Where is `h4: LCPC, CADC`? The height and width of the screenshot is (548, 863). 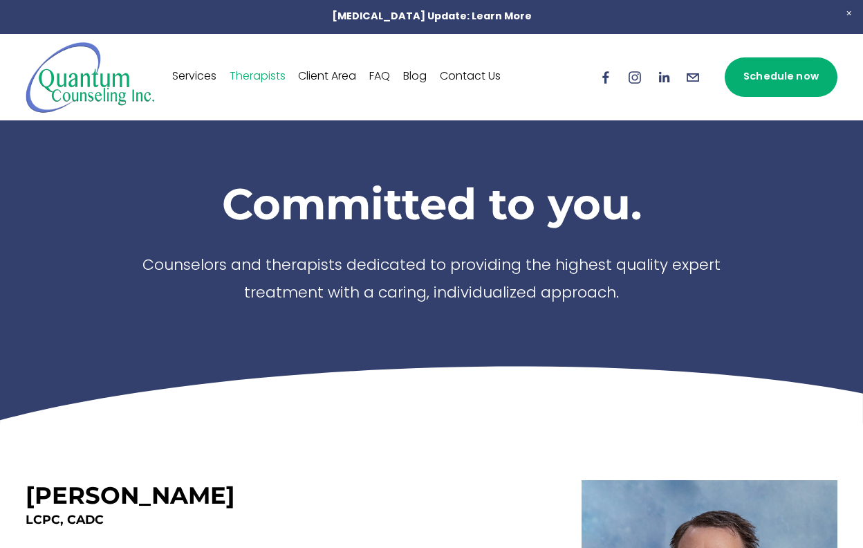
h4: LCPC, CADC is located at coordinates (274, 519).